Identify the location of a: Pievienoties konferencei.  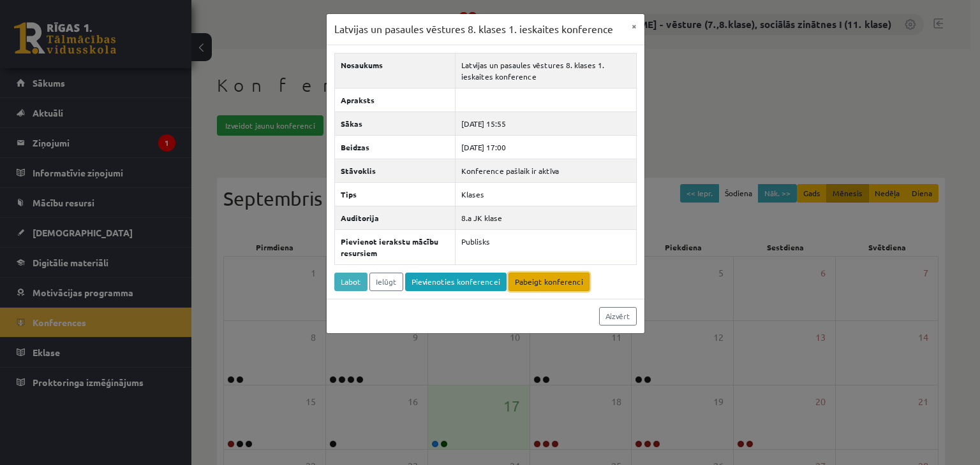
(456, 282).